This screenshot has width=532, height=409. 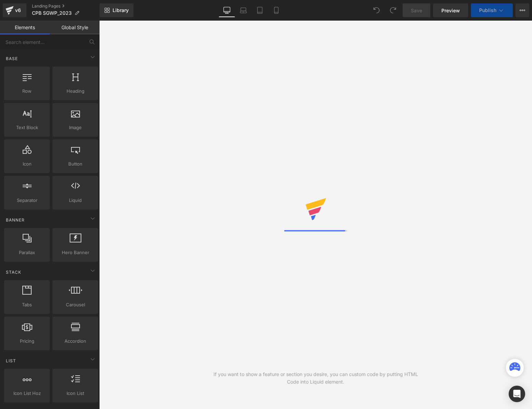 What do you see at coordinates (75, 252) in the screenshot?
I see `span: Hero Banner` at bounding box center [75, 252].